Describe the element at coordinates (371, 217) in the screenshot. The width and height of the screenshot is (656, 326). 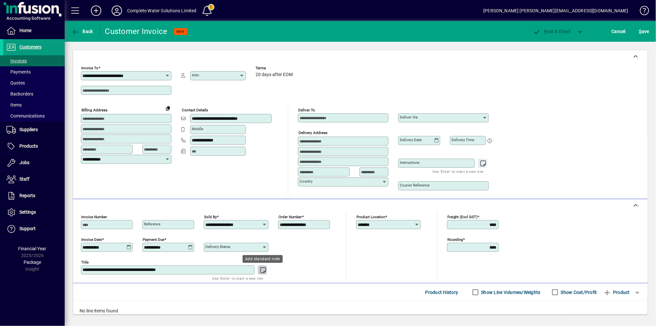
I see `mat-label: Product location` at that location.